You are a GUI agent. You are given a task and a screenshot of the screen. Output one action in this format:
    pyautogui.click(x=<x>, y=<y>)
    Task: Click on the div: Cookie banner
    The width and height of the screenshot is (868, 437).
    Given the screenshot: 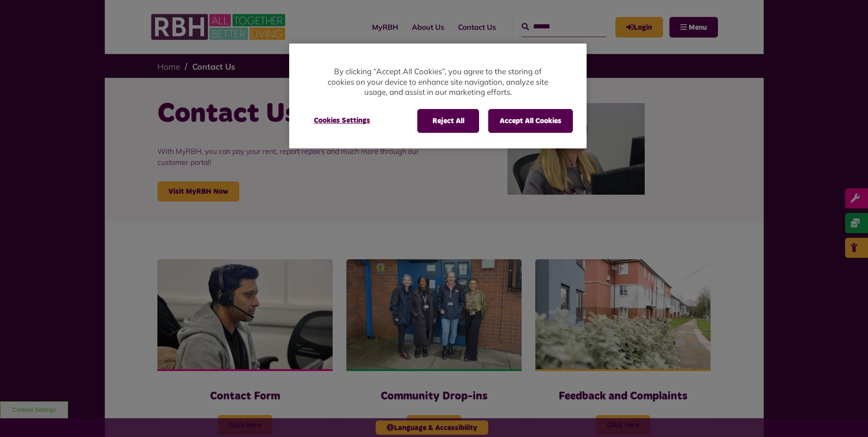 What is the action you would take?
    pyautogui.click(x=438, y=96)
    